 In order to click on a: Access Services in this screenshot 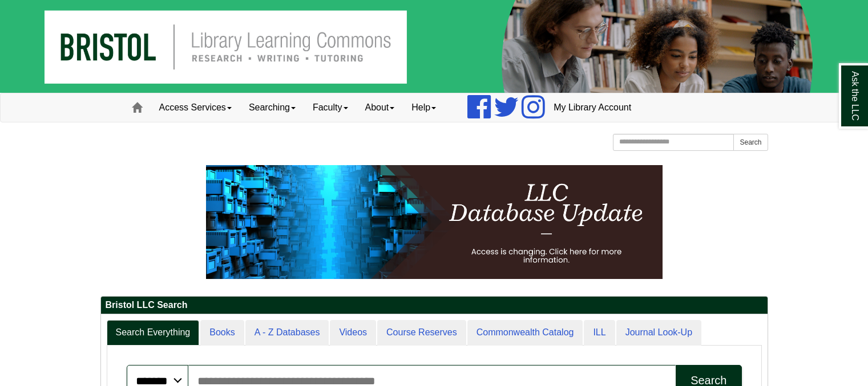, I will do `click(195, 107)`.